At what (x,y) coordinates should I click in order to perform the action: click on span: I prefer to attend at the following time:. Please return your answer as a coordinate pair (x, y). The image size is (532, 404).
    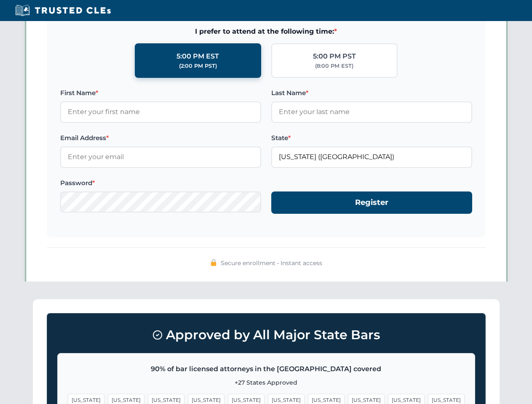
    Looking at the image, I should click on (266, 32).